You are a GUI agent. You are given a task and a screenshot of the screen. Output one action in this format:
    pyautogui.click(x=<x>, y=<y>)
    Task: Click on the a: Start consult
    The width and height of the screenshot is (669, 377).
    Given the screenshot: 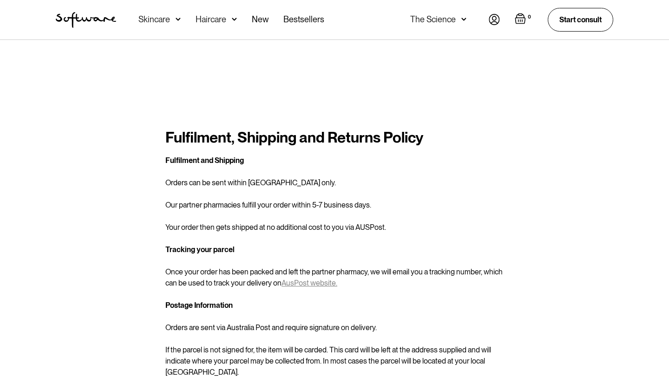 What is the action you would take?
    pyautogui.click(x=581, y=20)
    